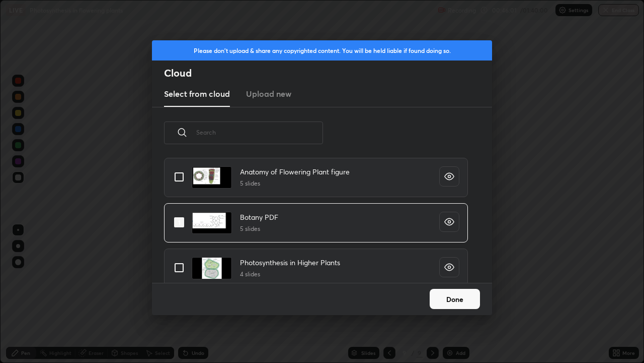  Describe the element at coordinates (260, 132) in the screenshot. I see `input: Search` at that location.